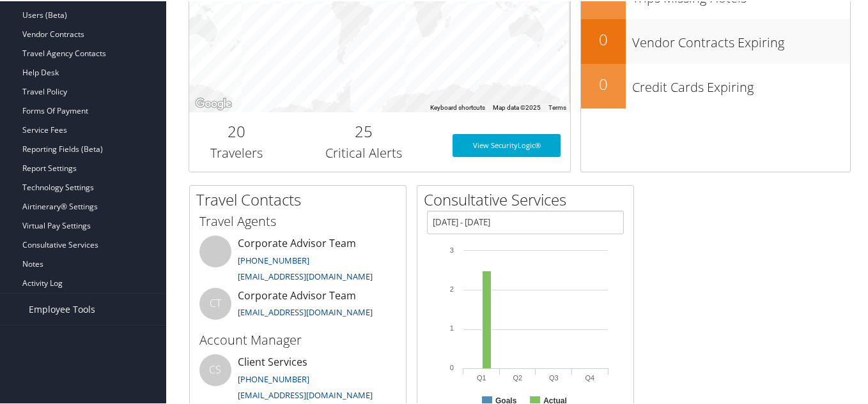  Describe the element at coordinates (589, 376) in the screenshot. I see `text: Q4` at that location.